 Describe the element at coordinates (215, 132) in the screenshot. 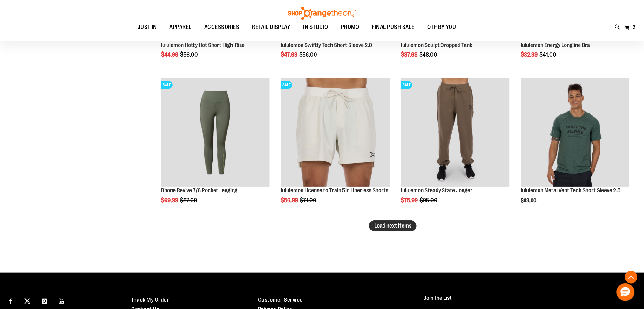

I see `img: Rhone Revive 7/8 Pocket Legging` at that location.